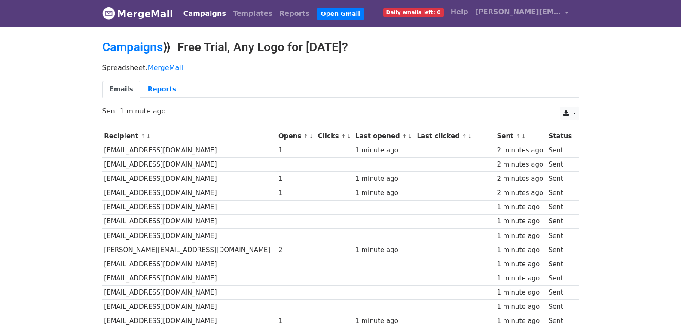  I want to click on div: 2, so click(296, 250).